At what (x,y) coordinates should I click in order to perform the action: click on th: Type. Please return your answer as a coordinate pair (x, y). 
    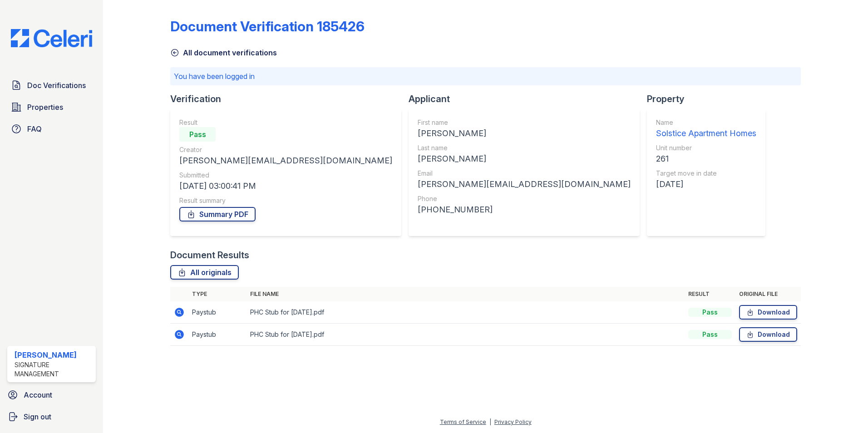
    Looking at the image, I should click on (217, 294).